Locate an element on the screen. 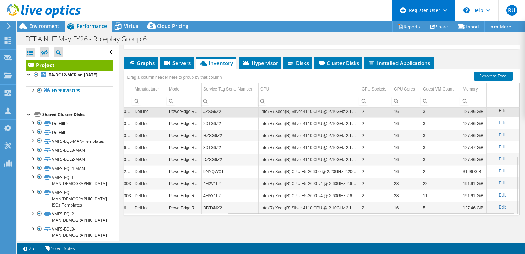 The image size is (525, 254). td: Column Service Tag Serial Number, Value DZSG6Z2 is located at coordinates (230, 159).